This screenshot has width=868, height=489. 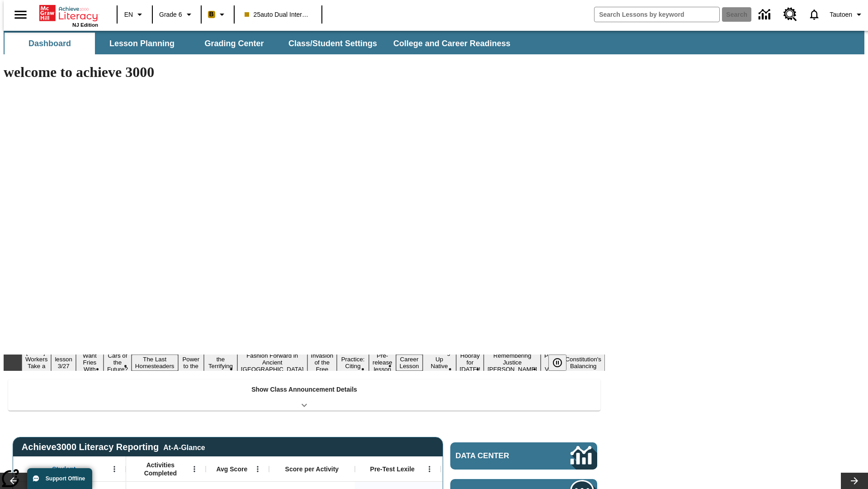 I want to click on button: Grading Center, so click(x=234, y=43).